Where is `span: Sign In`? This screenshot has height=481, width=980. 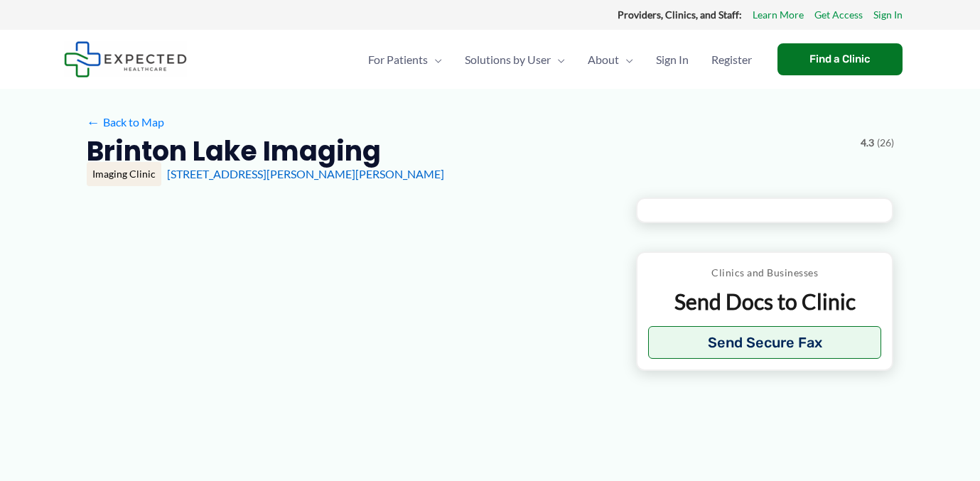
span: Sign In is located at coordinates (673, 59).